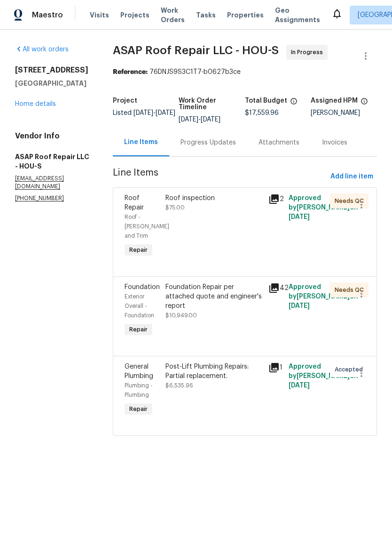 This screenshot has height=539, width=392. Describe the element at coordinates (99, 15) in the screenshot. I see `span: Visits` at that location.